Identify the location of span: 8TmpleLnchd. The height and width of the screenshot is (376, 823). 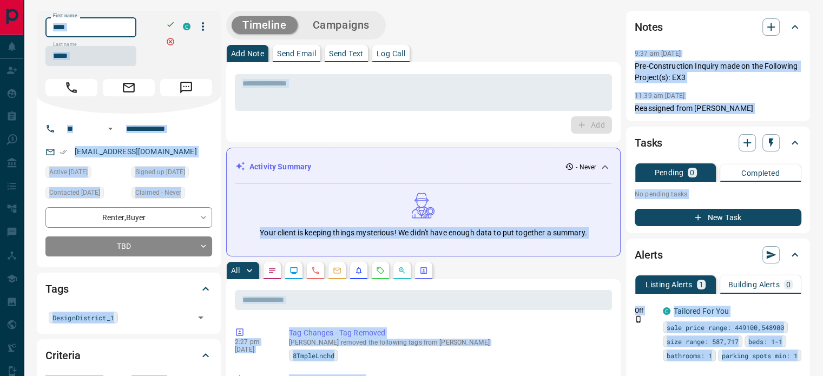
(313, 356).